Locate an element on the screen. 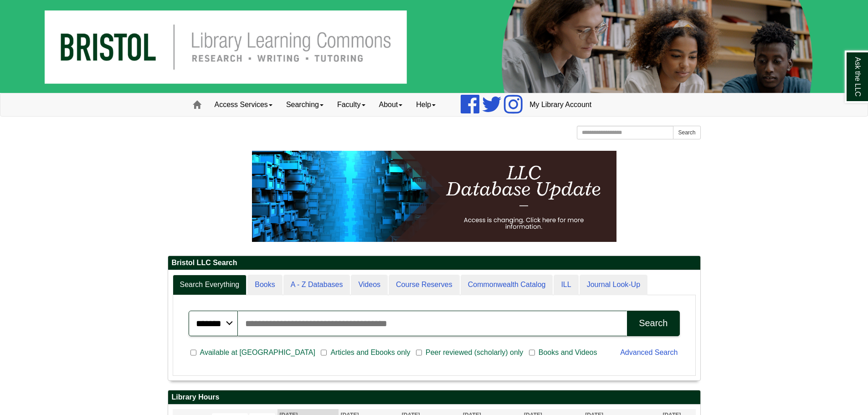 This screenshot has height=415, width=868. div: Search is located at coordinates (653, 323).